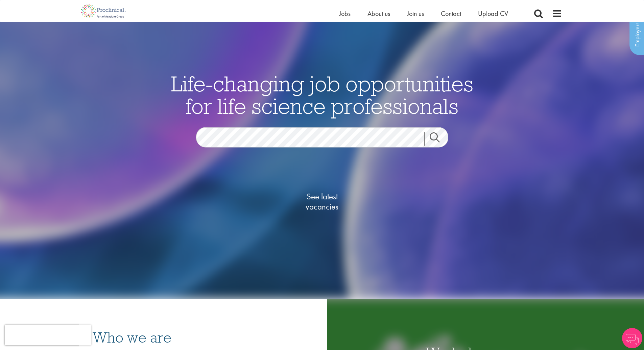 This screenshot has height=350, width=644. I want to click on span: See latest vacancies, so click(322, 201).